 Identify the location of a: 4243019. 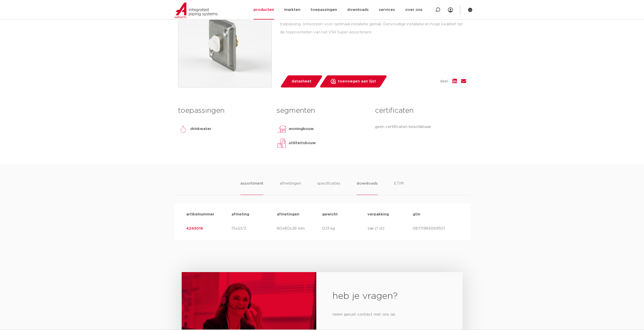
(194, 228).